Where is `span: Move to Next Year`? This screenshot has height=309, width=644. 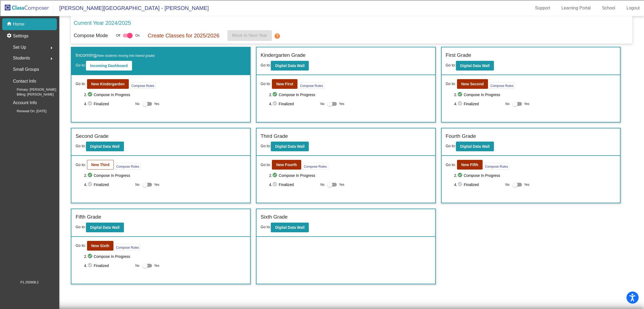
span: Move to Next Year is located at coordinates (249, 35).